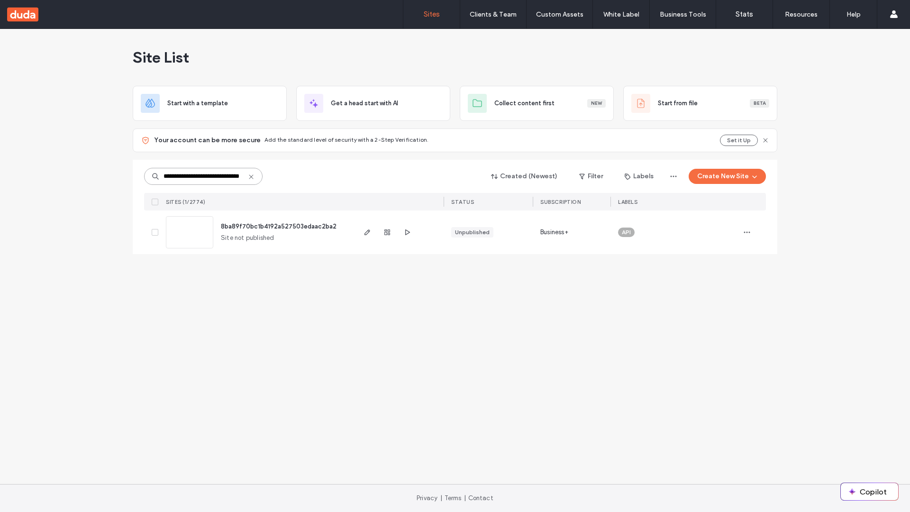 The width and height of the screenshot is (910, 512). What do you see at coordinates (536, 103) in the screenshot?
I see `div: Collect content firstNew` at bounding box center [536, 103].